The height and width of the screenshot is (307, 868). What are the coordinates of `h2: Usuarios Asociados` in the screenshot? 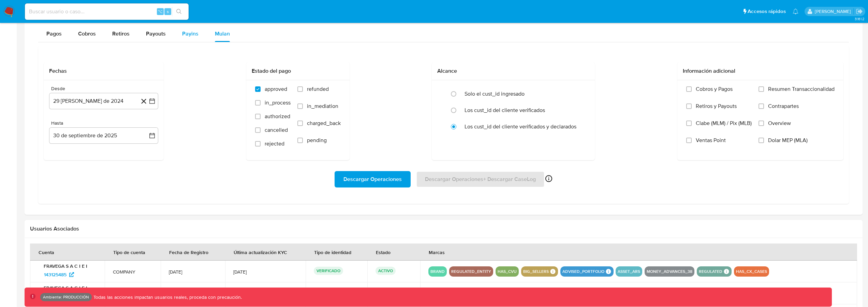 It's located at (444, 229).